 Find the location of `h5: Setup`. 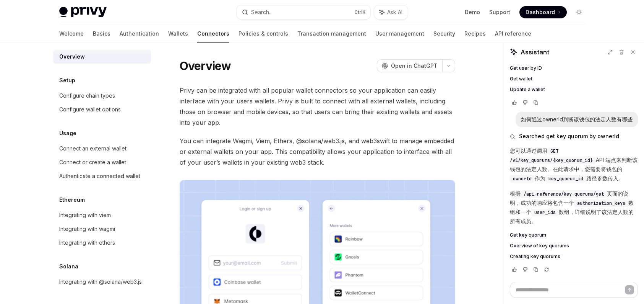

h5: Setup is located at coordinates (68, 80).